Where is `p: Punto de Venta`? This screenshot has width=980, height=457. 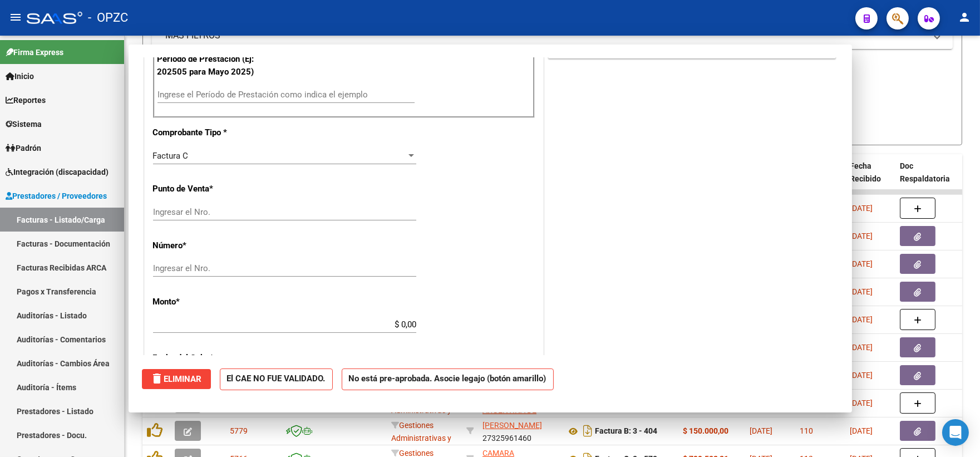 p: Punto de Venta is located at coordinates (211, 188).